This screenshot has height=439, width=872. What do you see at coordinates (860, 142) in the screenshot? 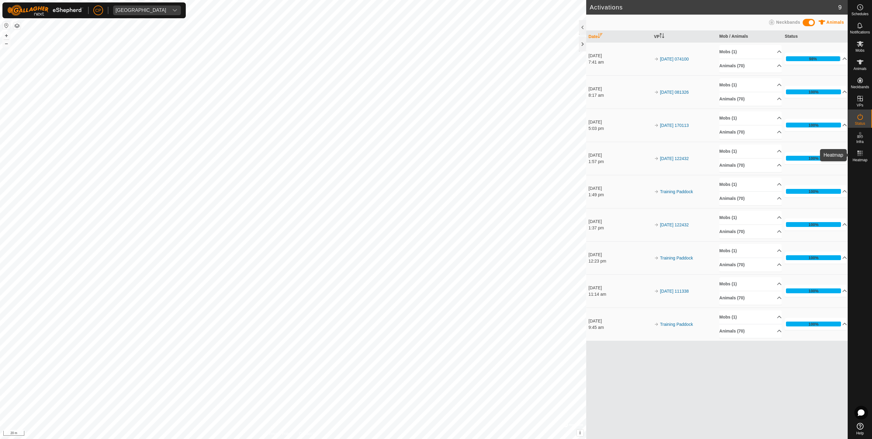
I see `span: Infra` at bounding box center [860, 142].